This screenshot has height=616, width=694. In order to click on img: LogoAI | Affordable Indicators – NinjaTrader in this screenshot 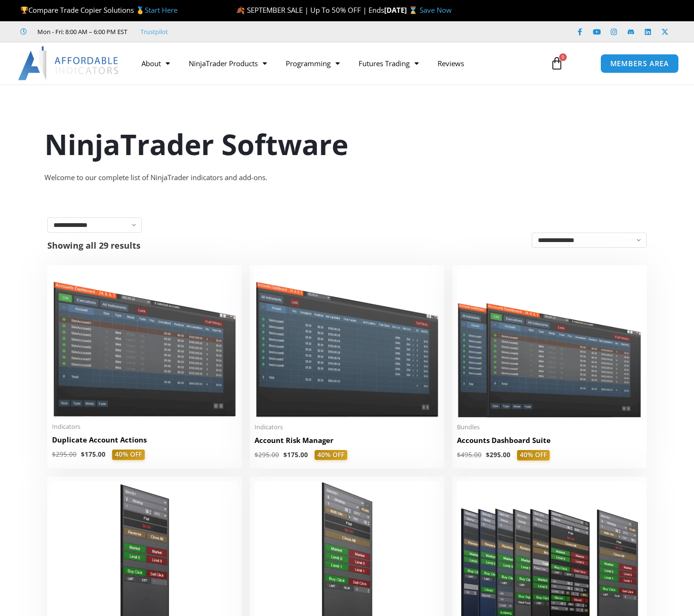, I will do `click(68, 63)`.